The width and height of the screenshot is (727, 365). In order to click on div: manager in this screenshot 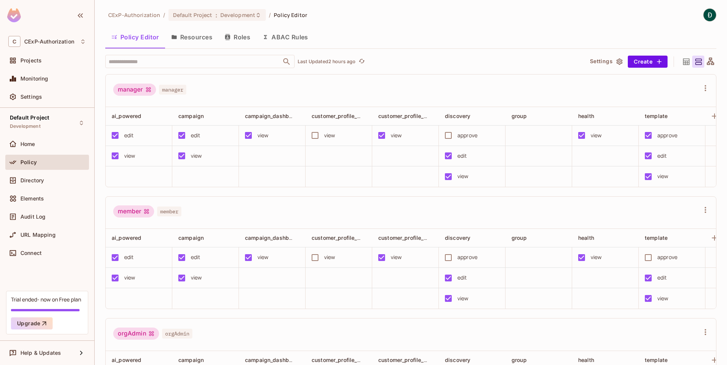, I will do `click(134, 90)`.